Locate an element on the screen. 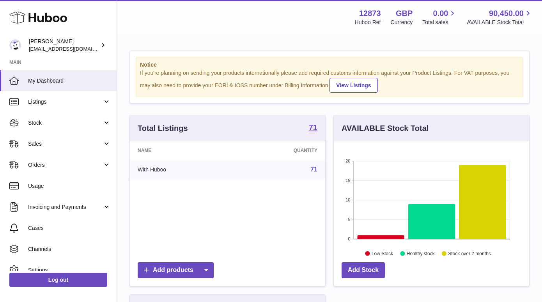  a: Log out is located at coordinates (58, 280).